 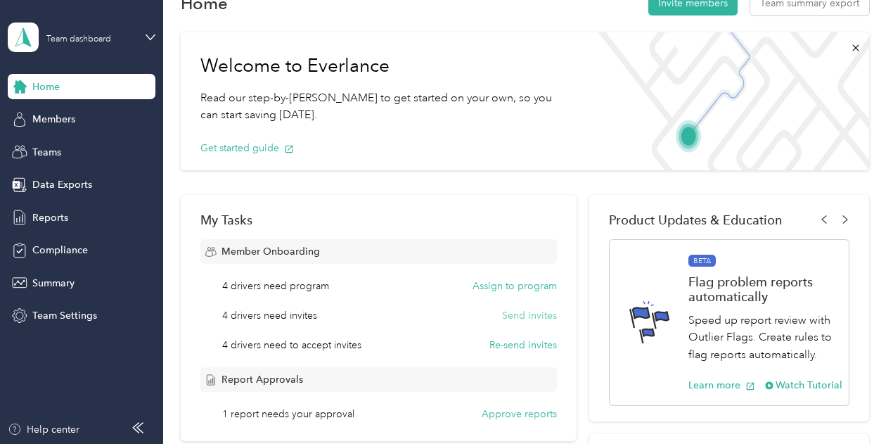 What do you see at coordinates (292, 344) in the screenshot?
I see `span: 4 drivers need to accept invites` at bounding box center [292, 344].